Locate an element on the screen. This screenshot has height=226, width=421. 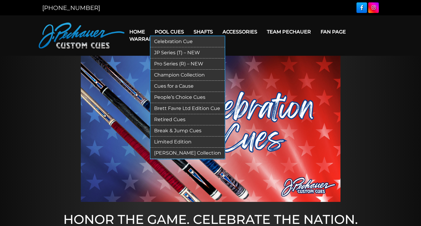
a: Champion Collection is located at coordinates (187, 75).